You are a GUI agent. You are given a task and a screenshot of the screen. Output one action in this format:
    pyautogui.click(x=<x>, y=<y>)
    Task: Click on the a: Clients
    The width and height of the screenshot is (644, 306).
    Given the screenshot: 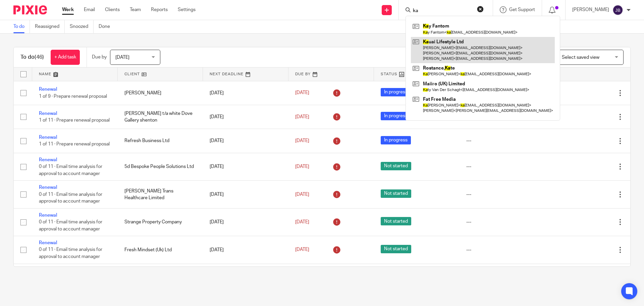 What is the action you would take?
    pyautogui.click(x=112, y=10)
    